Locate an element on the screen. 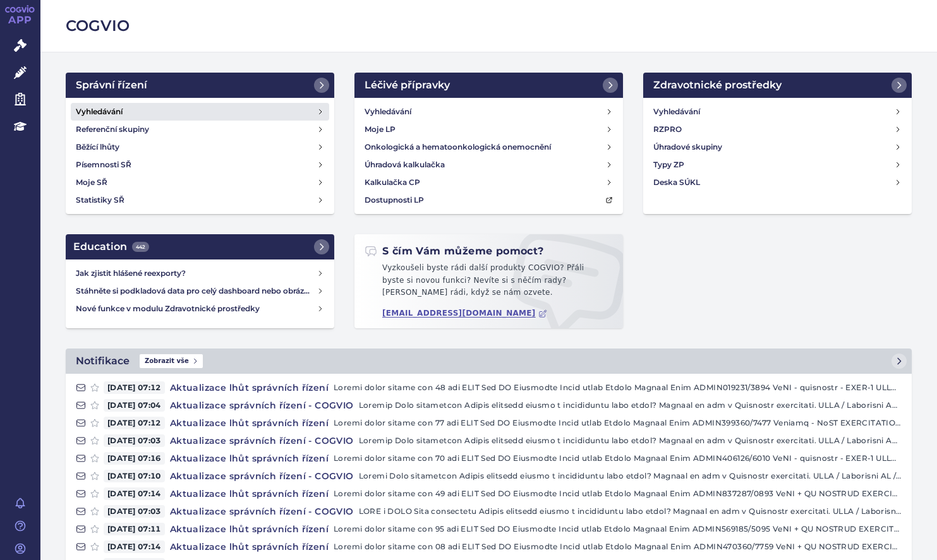 This screenshot has height=560, width=937. p: Vyzkoušeli byste rádi další produkty COGVIO? Přáli byste si novou funkci? Nevíte si s něčím rady?... is located at coordinates (488, 283).